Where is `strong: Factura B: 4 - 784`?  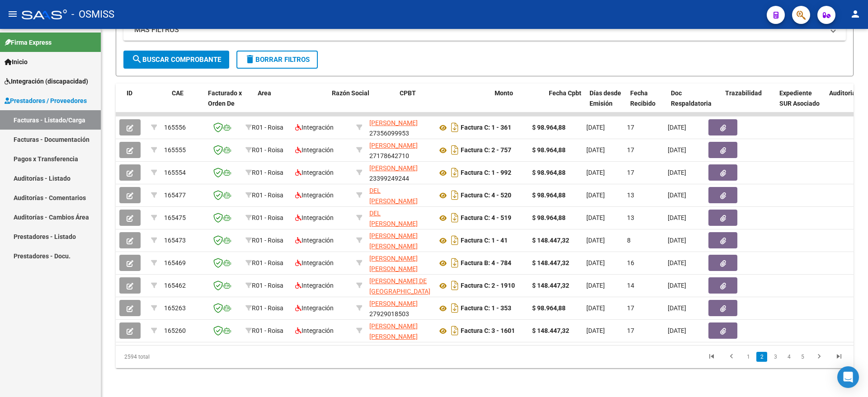
strong: Factura B: 4 - 784 is located at coordinates (486, 263).